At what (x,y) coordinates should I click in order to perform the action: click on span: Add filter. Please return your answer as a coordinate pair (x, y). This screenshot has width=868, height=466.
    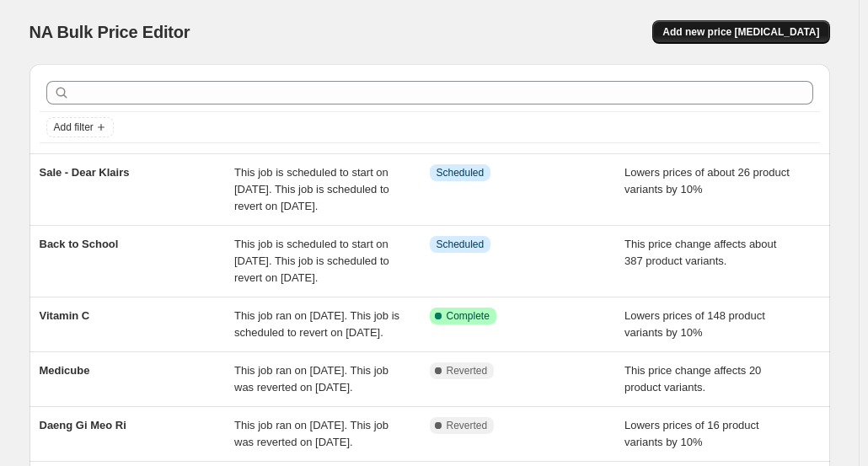
    Looking at the image, I should click on (73, 127).